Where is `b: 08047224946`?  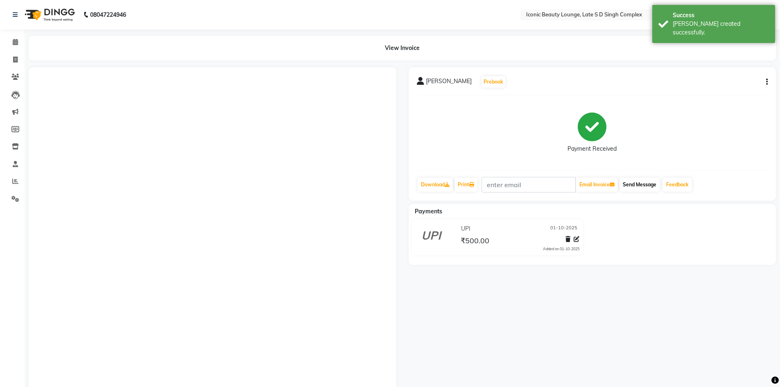
b: 08047224946 is located at coordinates (108, 15).